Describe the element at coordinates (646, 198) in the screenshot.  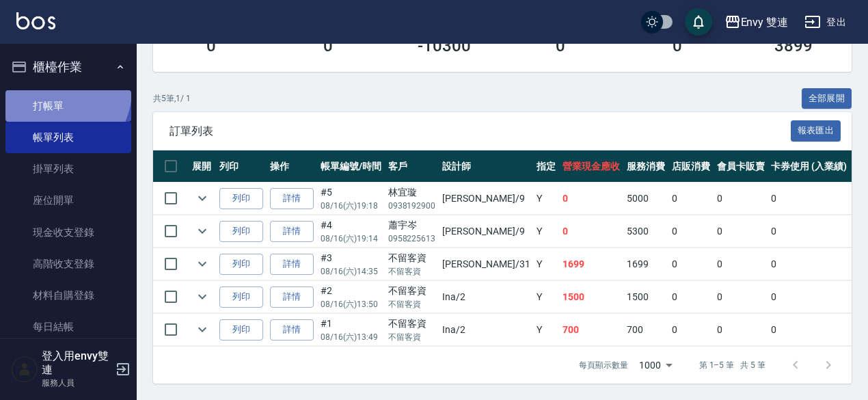
I see `td: 5000` at that location.